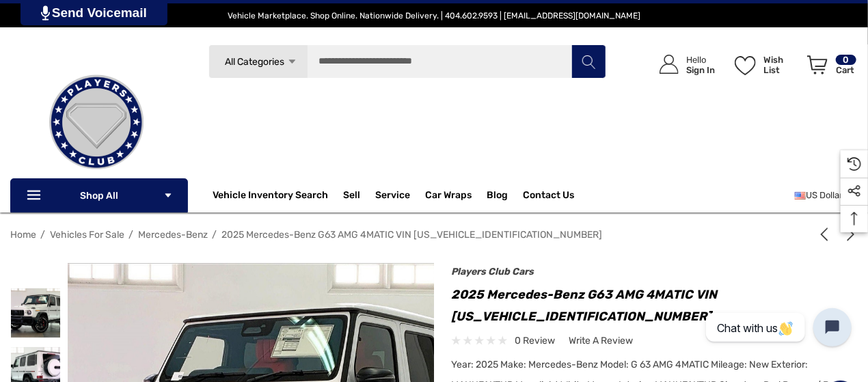 This screenshot has width=868, height=382. What do you see at coordinates (682, 64) in the screenshot?
I see `a: Sign in` at bounding box center [682, 64].